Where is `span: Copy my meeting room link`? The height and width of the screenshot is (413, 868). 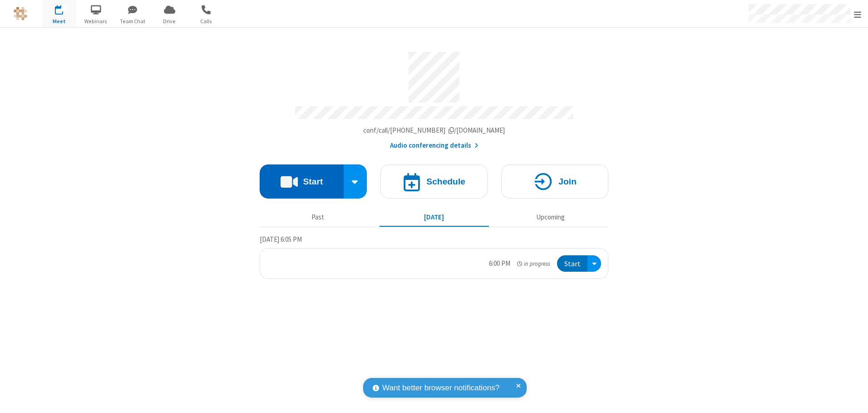 span: Copy my meeting room link is located at coordinates (434, 130).